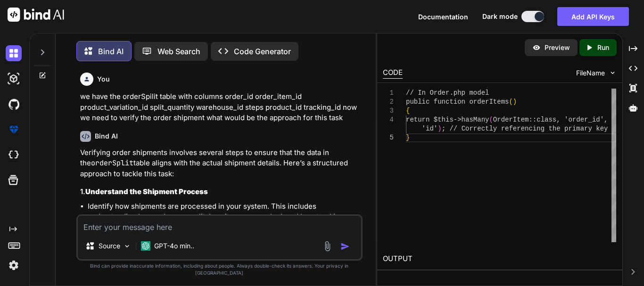 This screenshot has width=644, height=286. Describe the element at coordinates (388, 110) in the screenshot. I see `div: 3` at that location.